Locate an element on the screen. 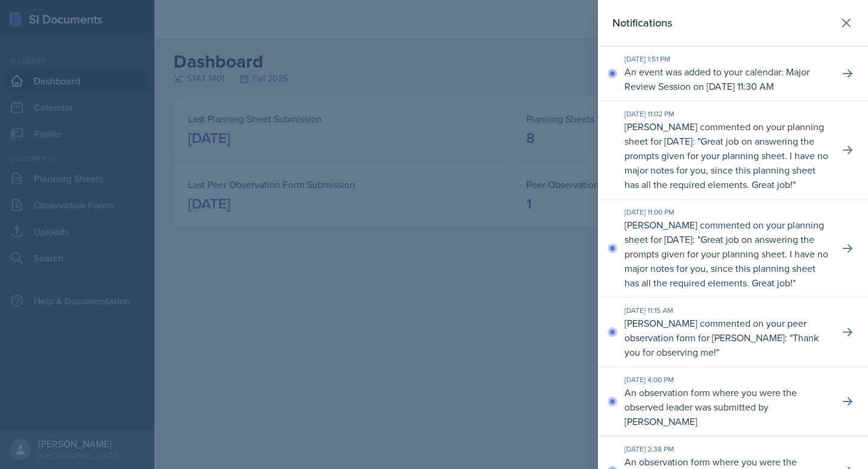 The width and height of the screenshot is (868, 469). h2: Notifications is located at coordinates (642, 23).